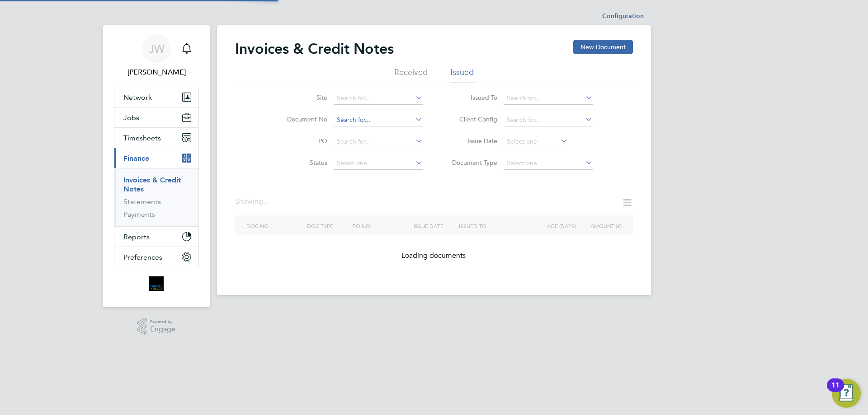 The image size is (868, 415). I want to click on button: Timesheets, so click(156, 138).